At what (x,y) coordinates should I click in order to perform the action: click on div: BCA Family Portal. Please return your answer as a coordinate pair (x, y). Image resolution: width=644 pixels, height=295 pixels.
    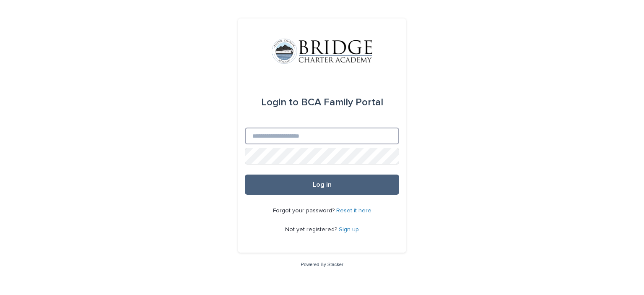
    Looking at the image, I should click on (322, 103).